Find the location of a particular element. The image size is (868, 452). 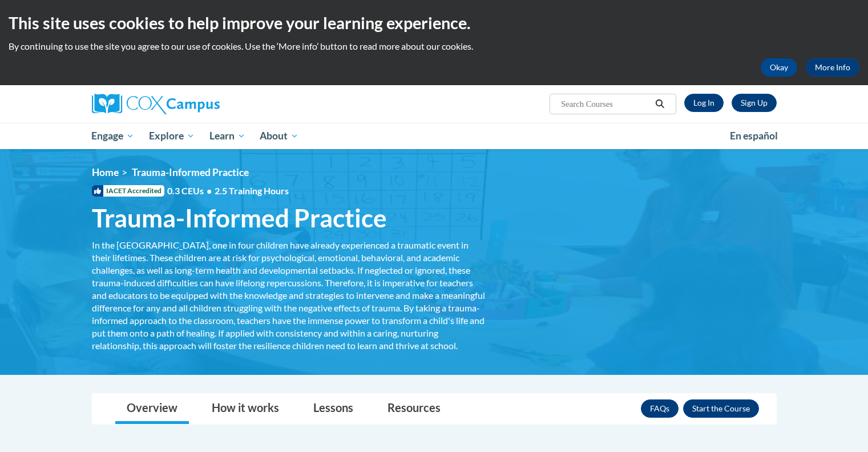

button: Search is located at coordinates (660, 104).